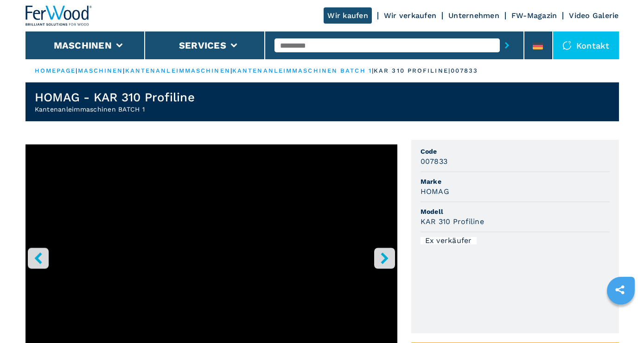  Describe the element at coordinates (412, 71) in the screenshot. I see `p: kar 310 profiline |` at that location.